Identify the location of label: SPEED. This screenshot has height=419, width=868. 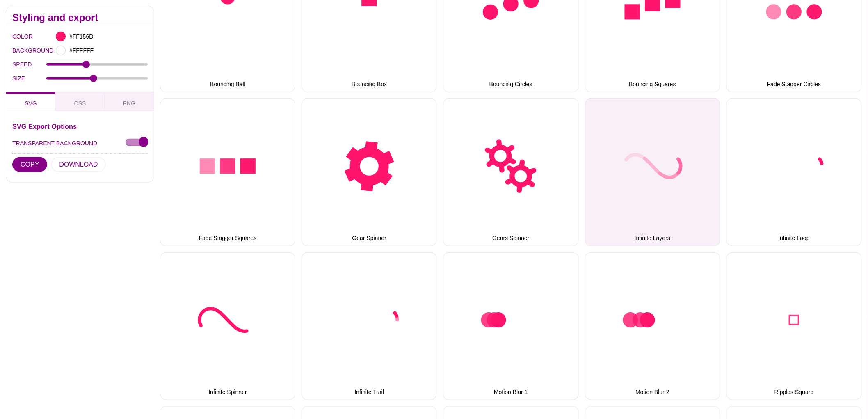
(29, 65).